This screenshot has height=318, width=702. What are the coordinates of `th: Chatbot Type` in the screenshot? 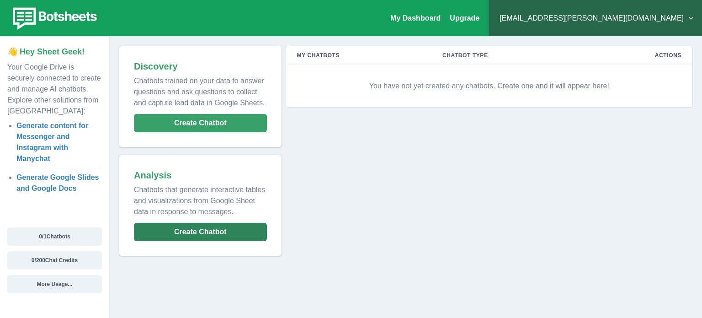 It's located at (507, 55).